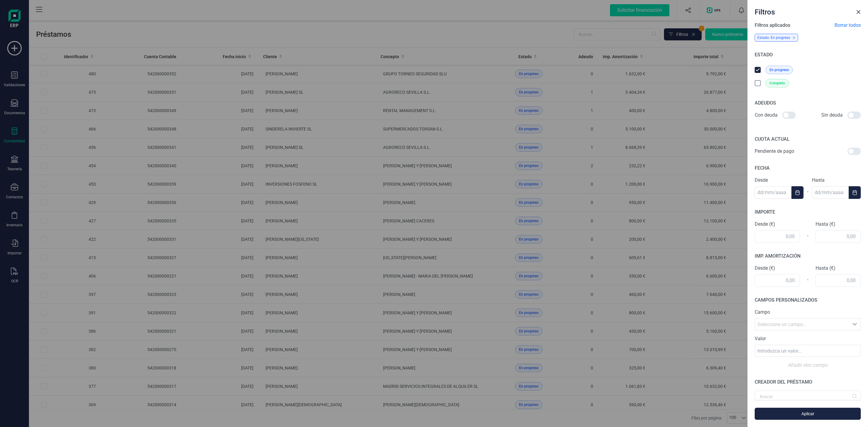  I want to click on div: Seleccione un campo..., so click(855, 324).